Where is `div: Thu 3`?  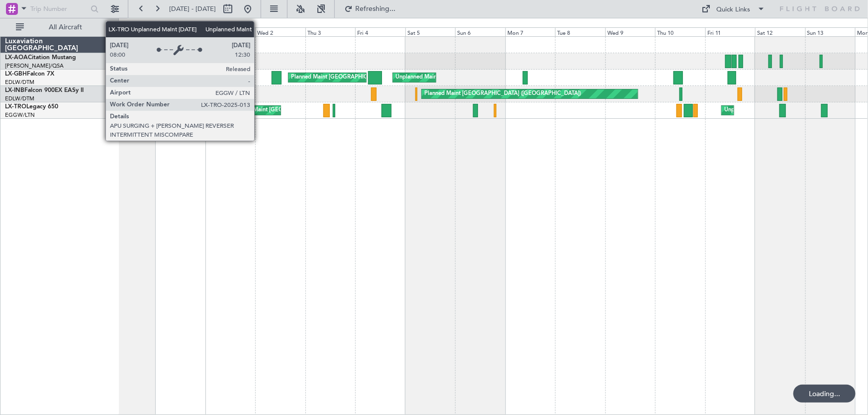 div: Thu 3 is located at coordinates (330, 32).